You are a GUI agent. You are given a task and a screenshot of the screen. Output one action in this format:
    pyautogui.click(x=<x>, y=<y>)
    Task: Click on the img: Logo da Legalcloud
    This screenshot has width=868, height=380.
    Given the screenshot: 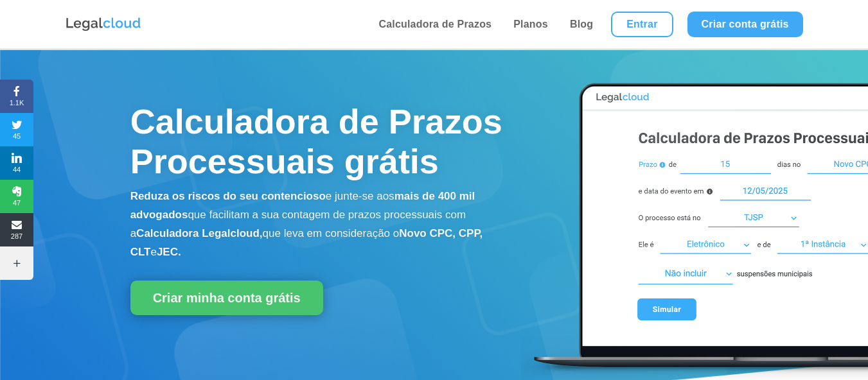 What is the action you would take?
    pyautogui.click(x=103, y=25)
    